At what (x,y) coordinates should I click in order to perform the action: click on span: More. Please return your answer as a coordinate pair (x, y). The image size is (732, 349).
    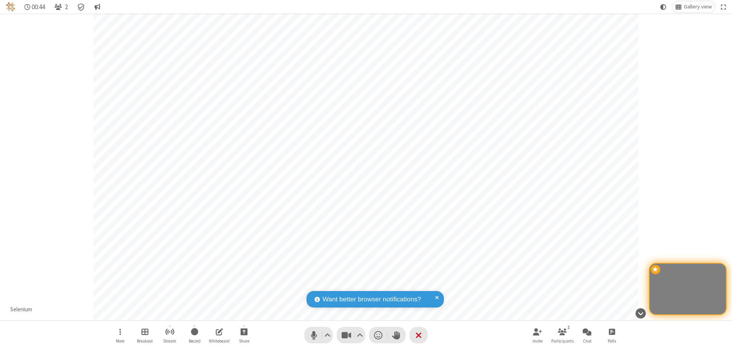
    Looking at the image, I should click on (120, 341).